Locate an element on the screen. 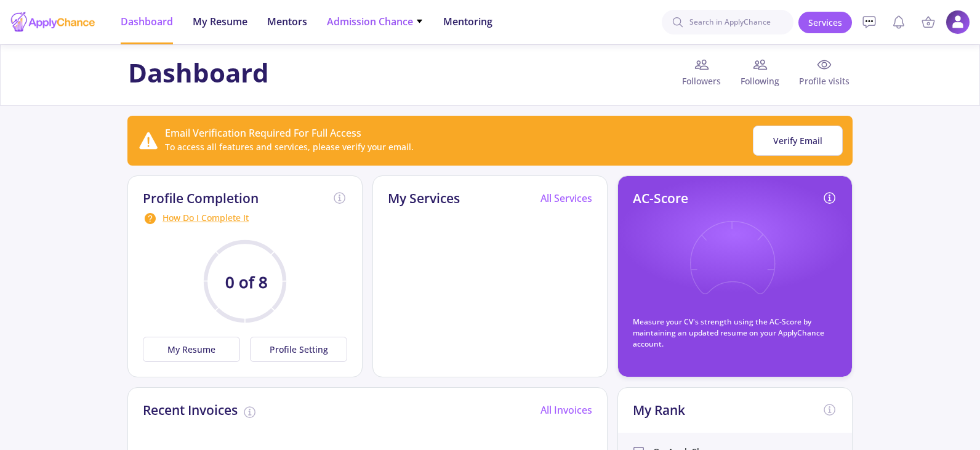 The width and height of the screenshot is (980, 450). h2: My Services is located at coordinates (424, 198).